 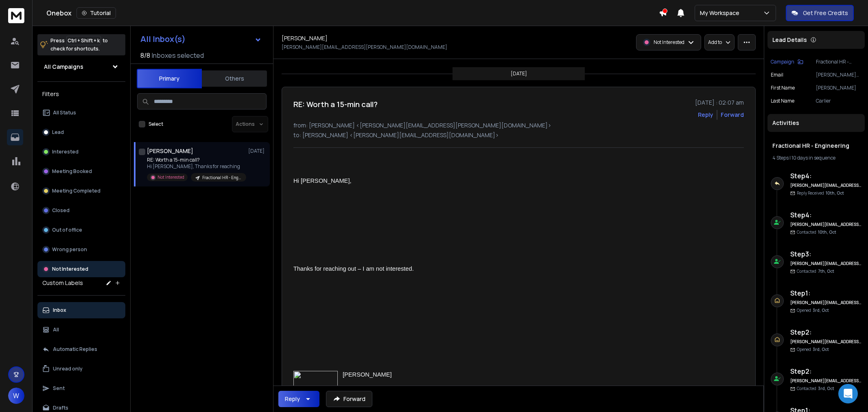 I want to click on button: Inbox, so click(x=81, y=310).